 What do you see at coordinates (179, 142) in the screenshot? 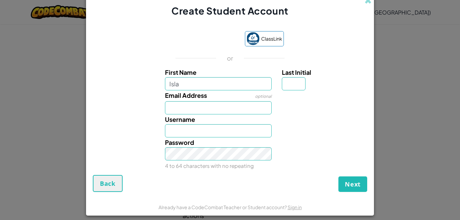
I see `span: Password` at bounding box center [179, 142].